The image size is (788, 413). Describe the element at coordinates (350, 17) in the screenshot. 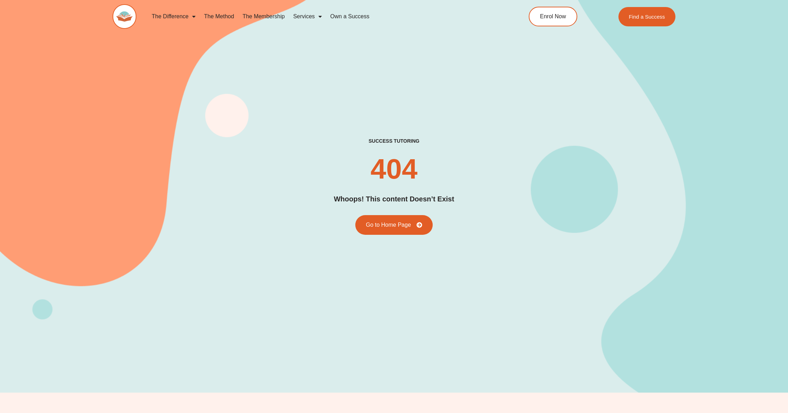

I see `a: Own a Success` at that location.